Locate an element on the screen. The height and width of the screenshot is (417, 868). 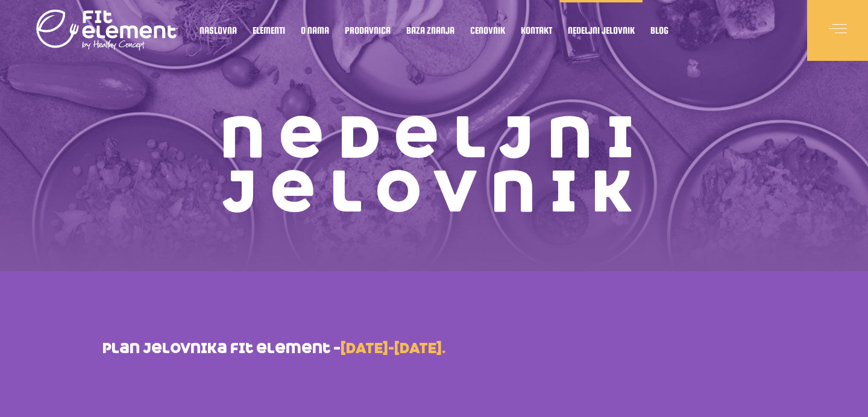
span: Cenovnik is located at coordinates (488, 30).